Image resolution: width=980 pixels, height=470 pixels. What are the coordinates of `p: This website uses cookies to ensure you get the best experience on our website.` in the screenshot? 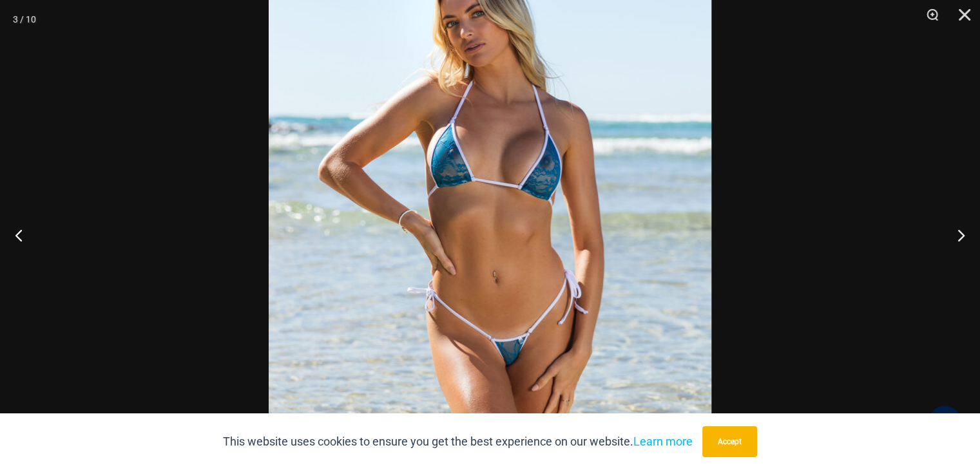 It's located at (458, 442).